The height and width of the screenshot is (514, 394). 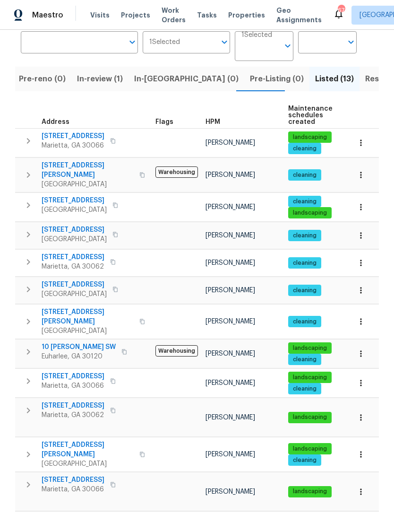 I want to click on span: Euharlee, GA 30120, so click(x=78, y=356).